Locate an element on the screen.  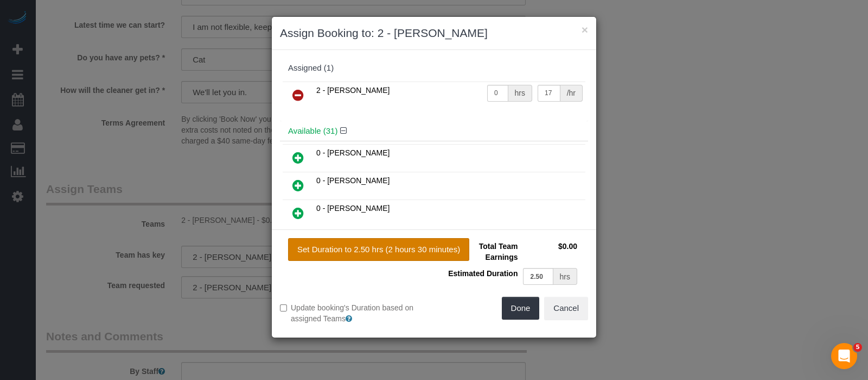
button: Done is located at coordinates (521, 308).